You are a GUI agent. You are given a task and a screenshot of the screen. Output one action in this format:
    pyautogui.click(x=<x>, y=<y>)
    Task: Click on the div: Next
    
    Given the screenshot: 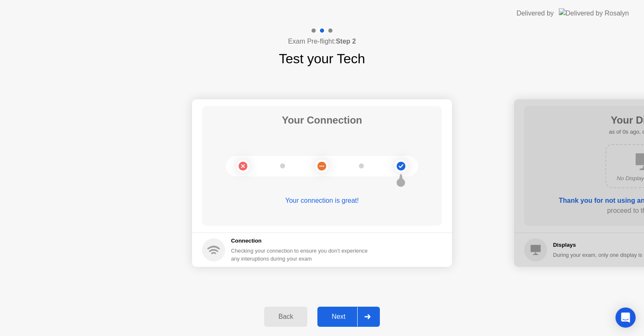 What is the action you would take?
    pyautogui.click(x=339, y=317)
    